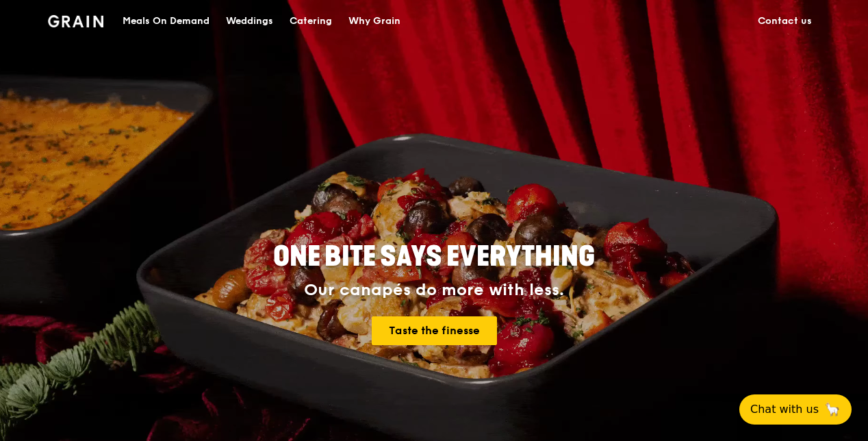 The image size is (868, 441). Describe the element at coordinates (784, 21) in the screenshot. I see `a: Contact us` at that location.